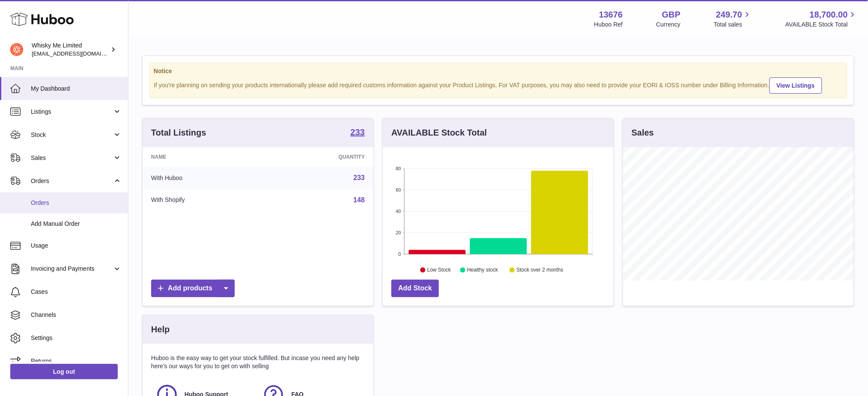  I want to click on text: Low Stock, so click(440, 271).